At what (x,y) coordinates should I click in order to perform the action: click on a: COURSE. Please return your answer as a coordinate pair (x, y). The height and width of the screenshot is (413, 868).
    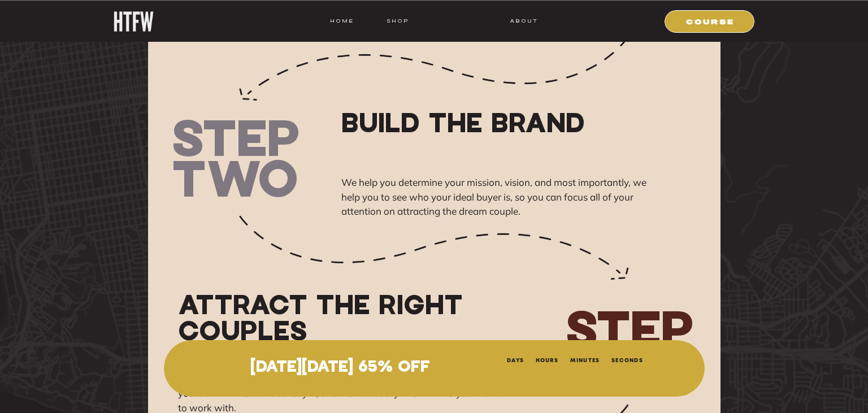
    Looking at the image, I should click on (711, 21).